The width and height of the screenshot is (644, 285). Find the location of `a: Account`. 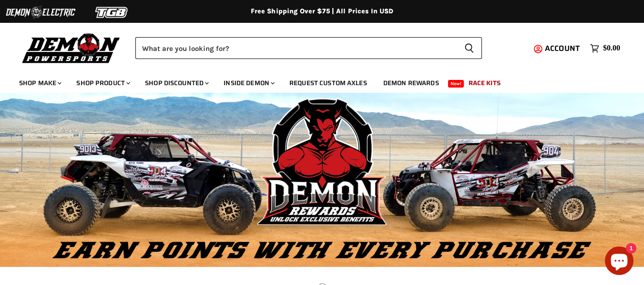

a: Account is located at coordinates (563, 48).